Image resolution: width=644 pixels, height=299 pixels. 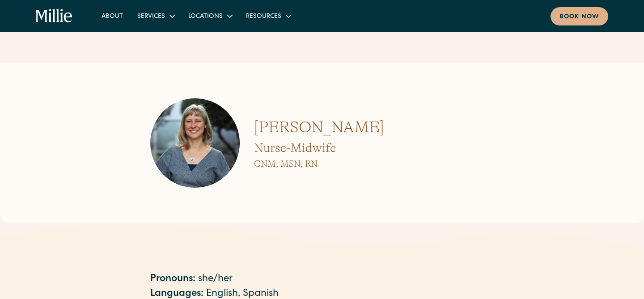 What do you see at coordinates (319, 164) in the screenshot?
I see `h3: CNM, MSN, RN` at bounding box center [319, 164].